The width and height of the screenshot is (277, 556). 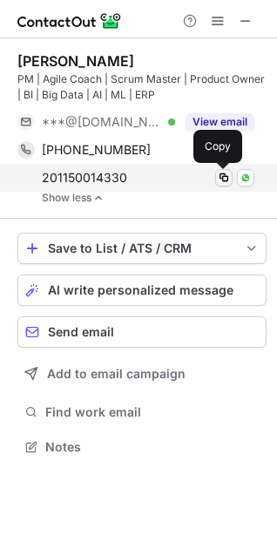 I want to click on span: Send email, so click(x=81, y=332).